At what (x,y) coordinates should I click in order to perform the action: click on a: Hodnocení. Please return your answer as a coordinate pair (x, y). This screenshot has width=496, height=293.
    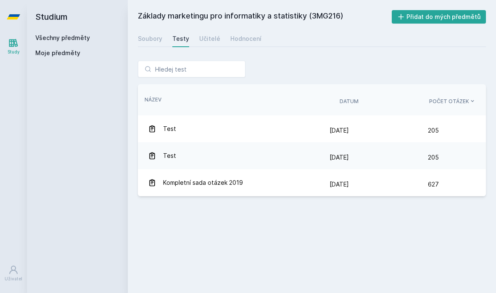
    Looking at the image, I should click on (246, 39).